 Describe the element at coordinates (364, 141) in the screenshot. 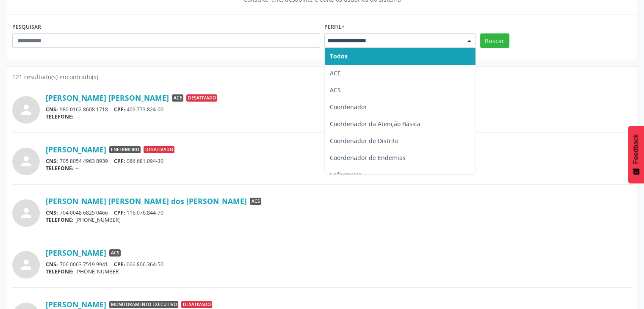

I see `span: Coordenador de Distrito` at that location.